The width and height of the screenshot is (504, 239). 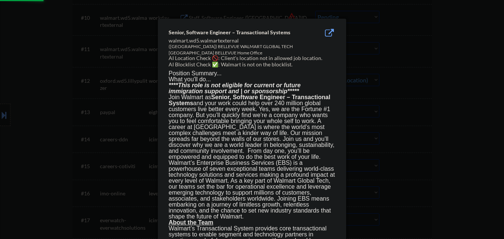 What do you see at coordinates (195, 73) in the screenshot?
I see `span: Position Summary...` at bounding box center [195, 73].